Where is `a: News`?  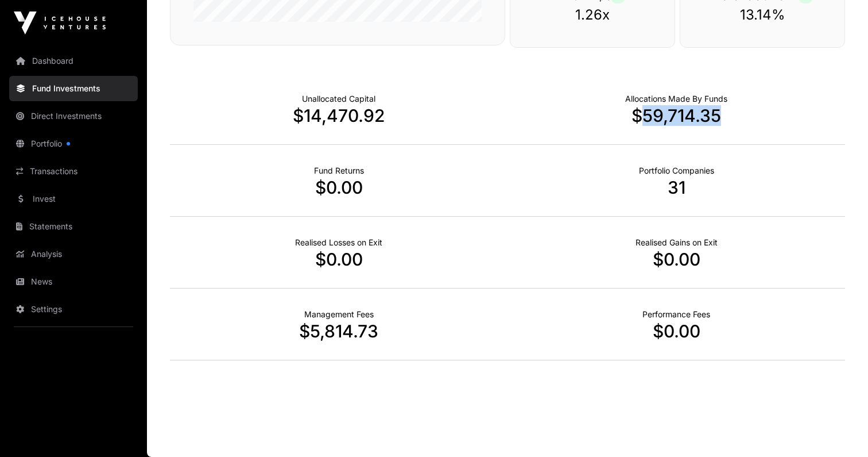 a: News is located at coordinates (74, 282).